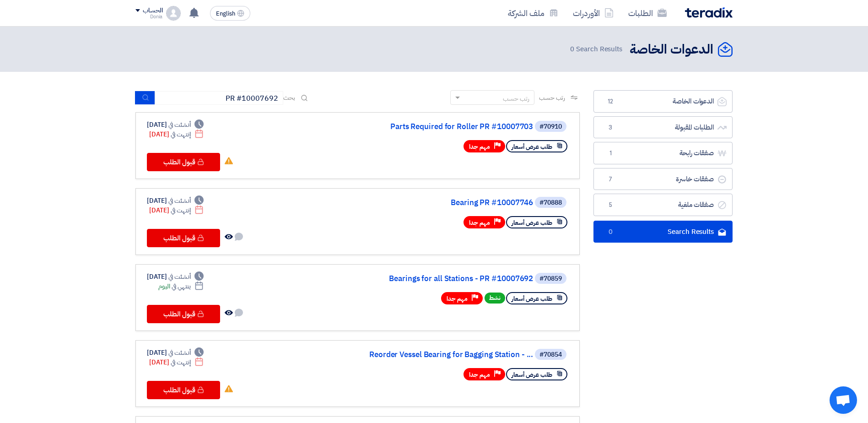  I want to click on a: Search Results0, so click(663, 232).